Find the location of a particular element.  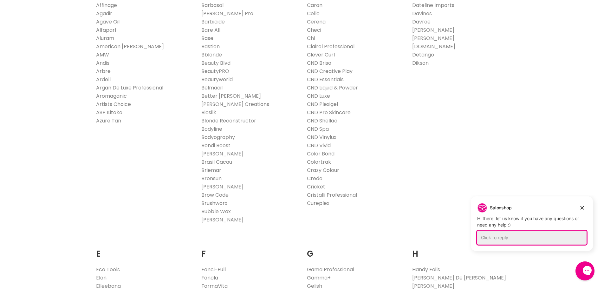

h2: H is located at coordinates (460, 250).